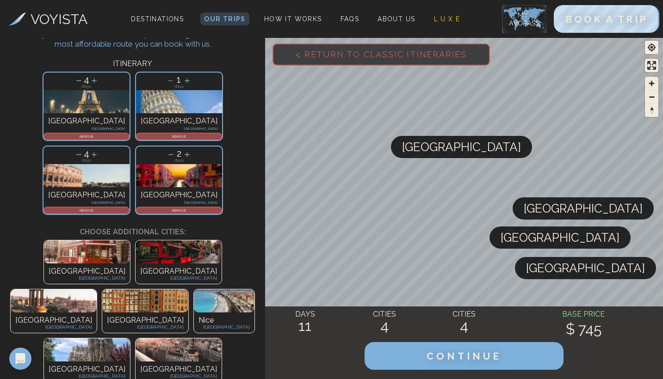 This screenshot has width=663, height=379. What do you see at coordinates (381, 54) in the screenshot?
I see `span: < Return to Classic Itineraries` at bounding box center [381, 54].